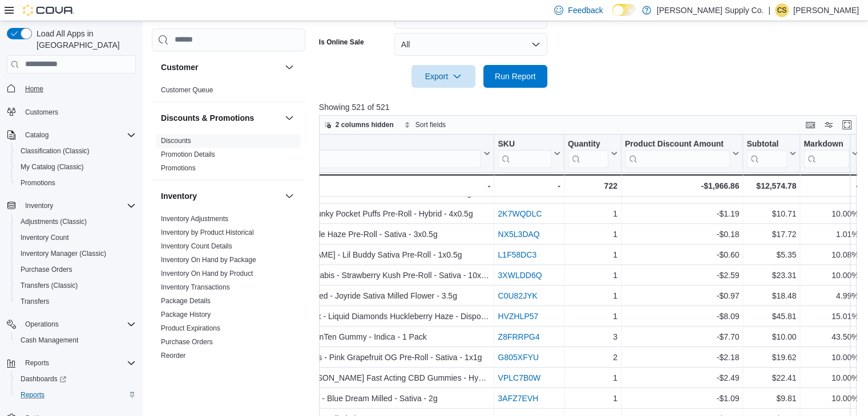  Describe the element at coordinates (54, 222) in the screenshot. I see `a: Adjustments (Classic)` at that location.